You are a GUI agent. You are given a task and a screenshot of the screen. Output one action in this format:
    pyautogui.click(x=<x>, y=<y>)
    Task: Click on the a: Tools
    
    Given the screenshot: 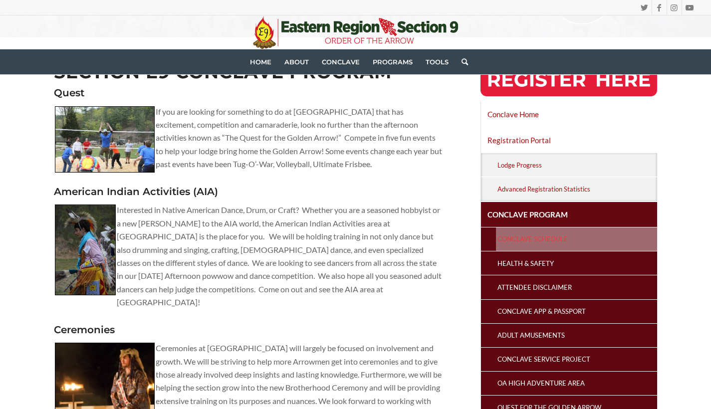 What is the action you would take?
    pyautogui.click(x=437, y=62)
    